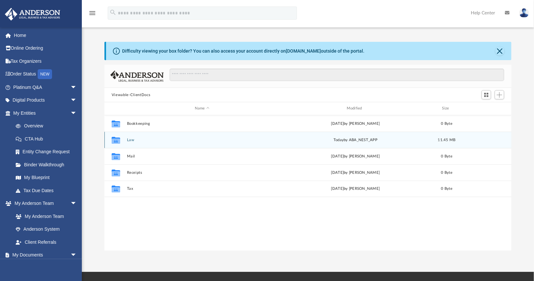 The image size is (534, 281). Describe the element at coordinates (46, 243) in the screenshot. I see `a: Client Referrals` at that location.